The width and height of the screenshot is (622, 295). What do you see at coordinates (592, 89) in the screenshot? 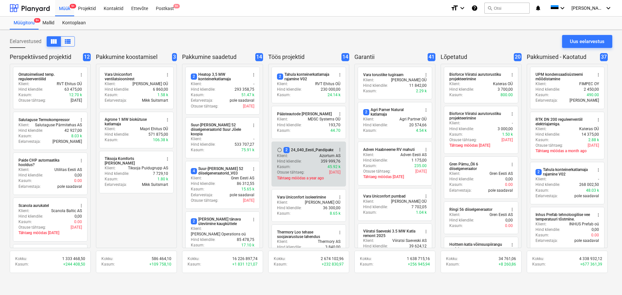
I see `p: 2 450,00` at bounding box center [592, 89].